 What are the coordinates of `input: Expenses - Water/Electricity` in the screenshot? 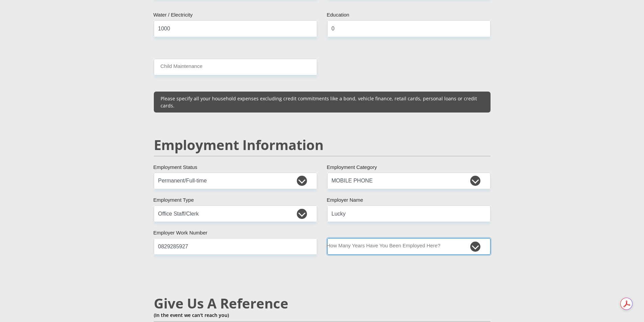 It's located at (235, 28).